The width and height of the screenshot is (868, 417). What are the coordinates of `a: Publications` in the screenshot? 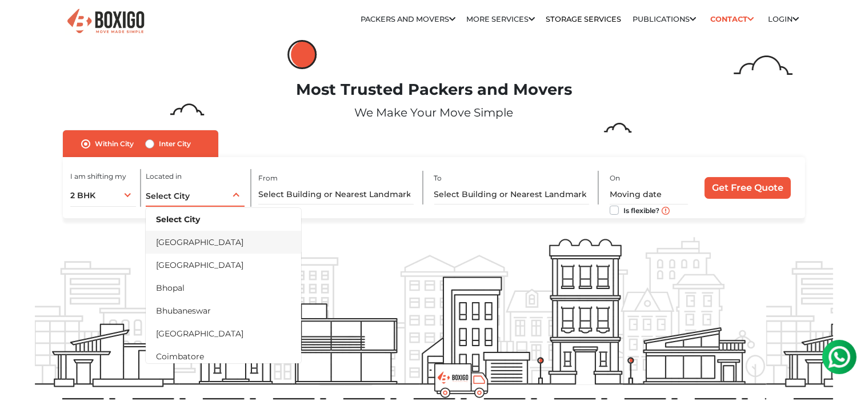 It's located at (664, 19).